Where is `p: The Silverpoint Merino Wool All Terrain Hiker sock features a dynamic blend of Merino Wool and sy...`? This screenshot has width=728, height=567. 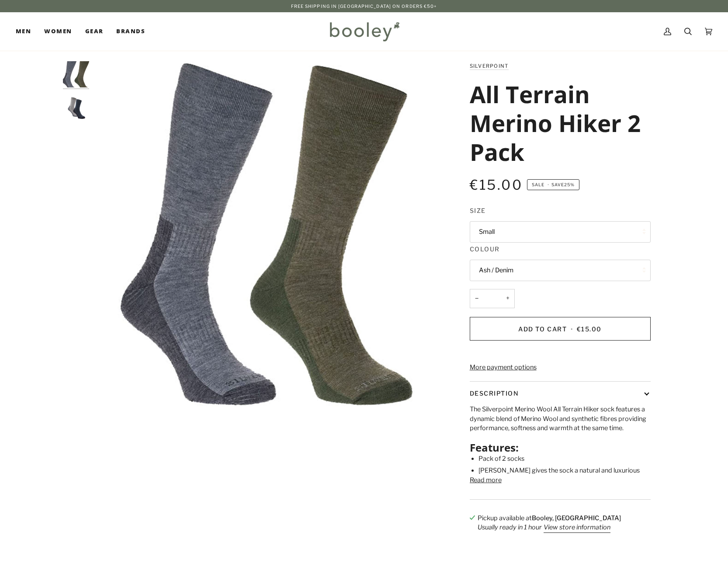 p: The Silverpoint Merino Wool All Terrain Hiker sock features a dynamic blend of Merino Wool and sy... is located at coordinates (560, 419).